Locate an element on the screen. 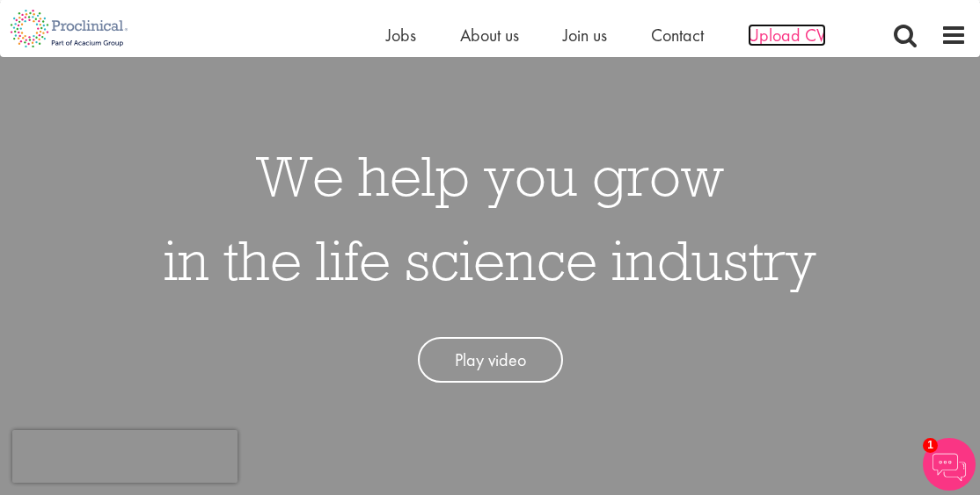 The image size is (980, 495). span: Join us is located at coordinates (585, 35).